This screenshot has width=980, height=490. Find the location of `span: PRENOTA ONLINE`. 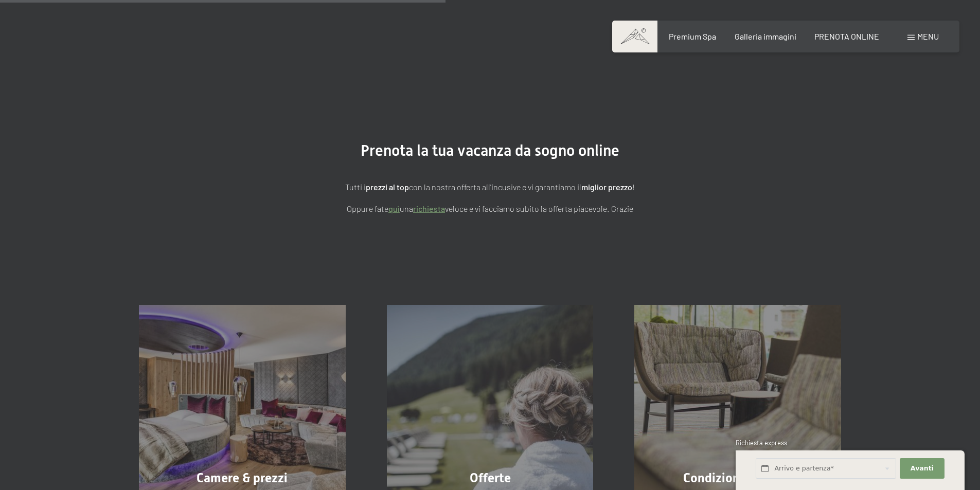

span: PRENOTA ONLINE is located at coordinates (847, 36).